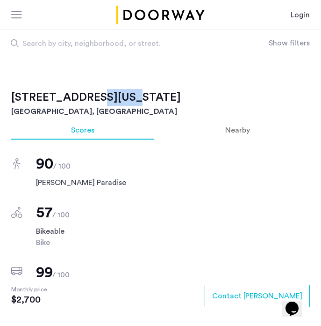 The width and height of the screenshot is (321, 326). I want to click on button: button, so click(257, 296).